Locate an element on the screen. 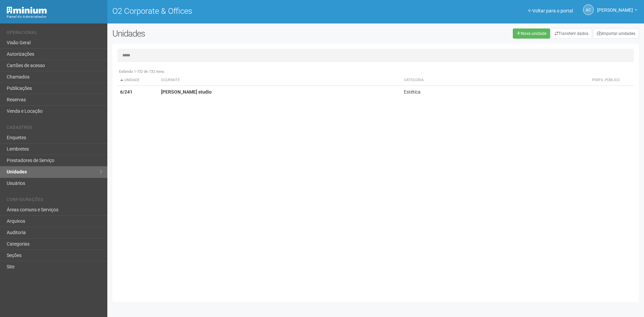 Image resolution: width=644 pixels, height=317 pixels. a: Voltar para o portal is located at coordinates (550, 11).